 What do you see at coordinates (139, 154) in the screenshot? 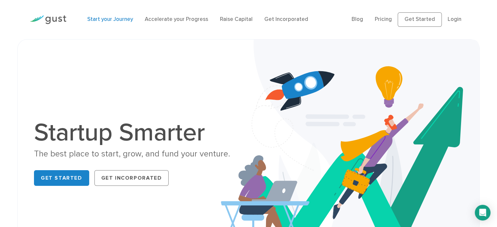
I see `div: The best place to start, grow, and fund your venture.` at bounding box center [139, 154].